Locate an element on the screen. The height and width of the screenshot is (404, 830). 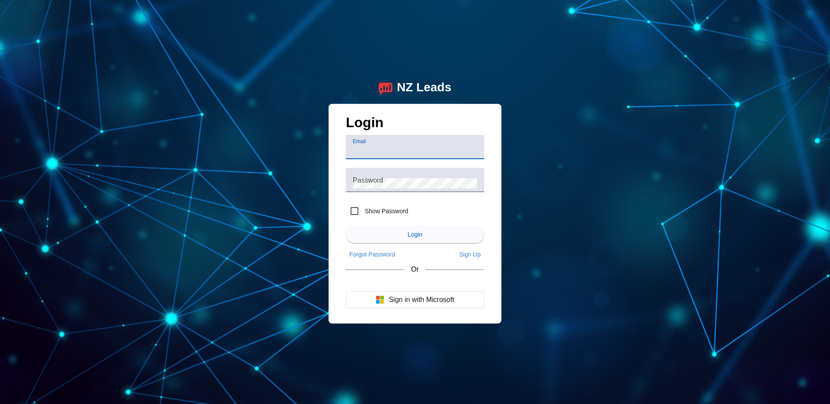
div: NZ Leads is located at coordinates (424, 88).